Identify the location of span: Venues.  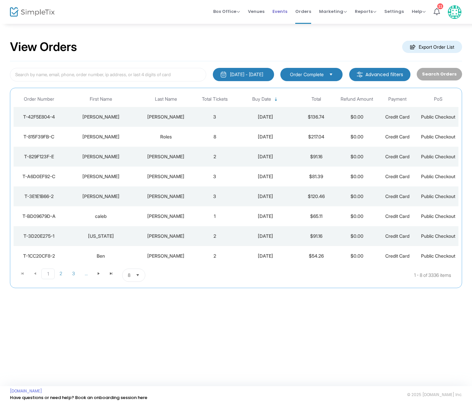
(256, 11).